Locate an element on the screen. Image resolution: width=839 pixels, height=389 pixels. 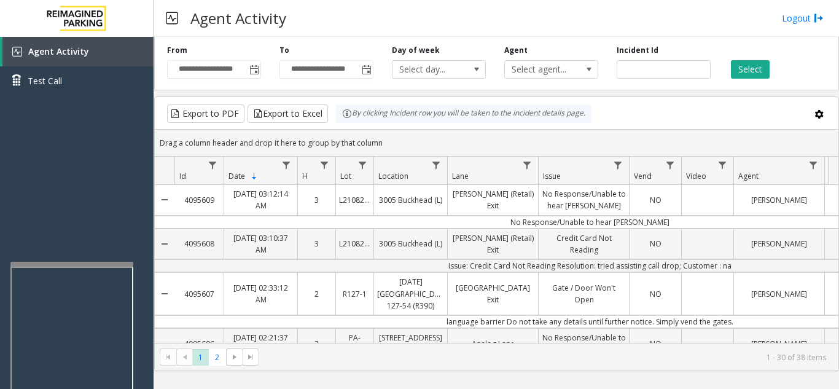
span: Id is located at coordinates (183, 176).